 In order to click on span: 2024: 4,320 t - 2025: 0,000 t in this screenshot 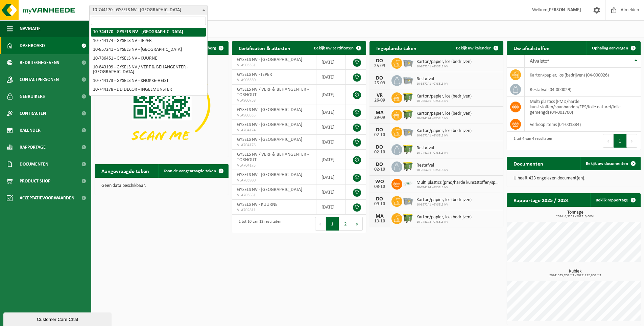, I will do `click(576, 216)`.